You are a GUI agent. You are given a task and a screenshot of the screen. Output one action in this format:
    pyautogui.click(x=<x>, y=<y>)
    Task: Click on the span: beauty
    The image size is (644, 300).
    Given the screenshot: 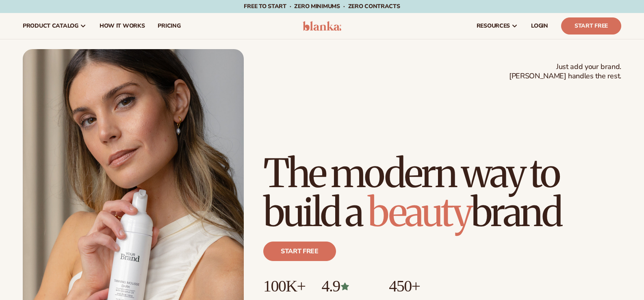 What is the action you would take?
    pyautogui.click(x=419, y=212)
    